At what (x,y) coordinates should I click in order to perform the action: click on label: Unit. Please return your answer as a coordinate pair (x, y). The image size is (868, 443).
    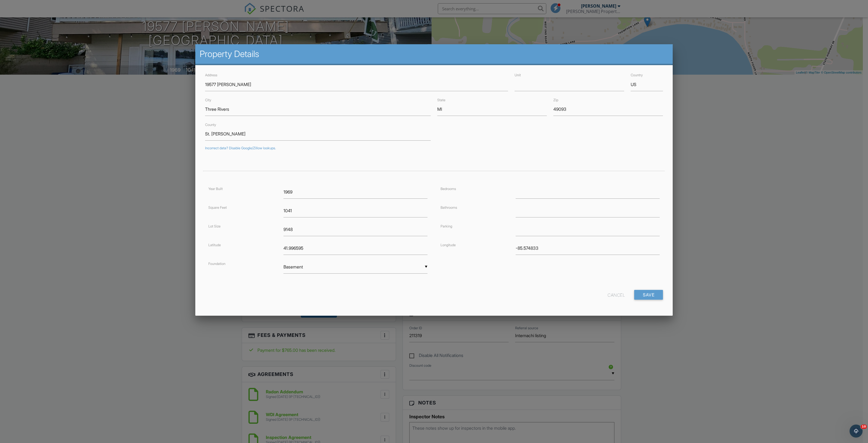
    Looking at the image, I should click on (517, 75).